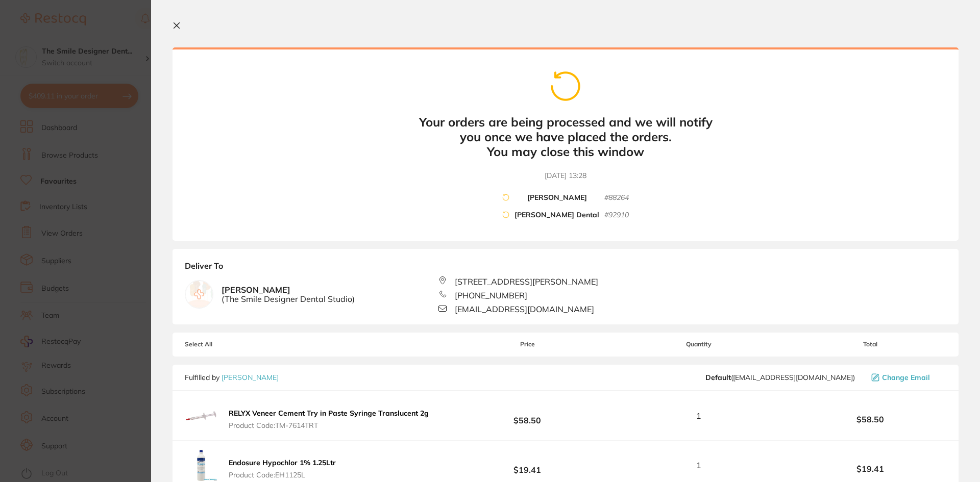 The height and width of the screenshot is (482, 980). Describe the element at coordinates (870, 344) in the screenshot. I see `span: Total` at that location.